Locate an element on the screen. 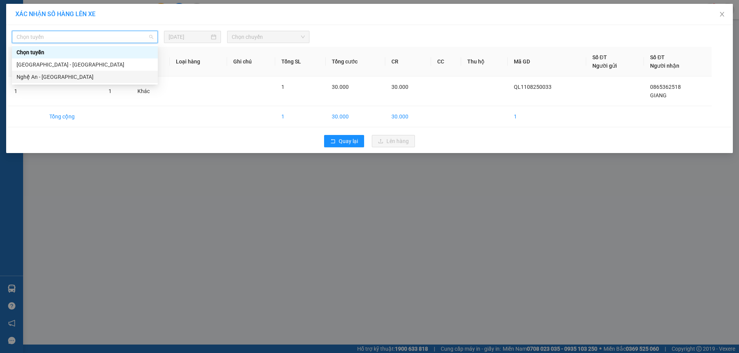 The image size is (739, 353). button: rollbackQuay lại is located at coordinates (344, 141).